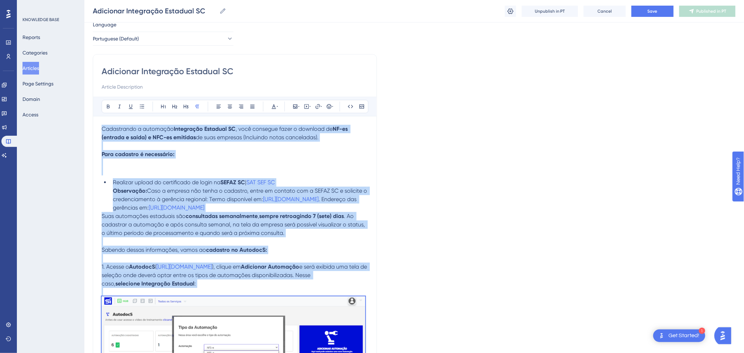 Image resolution: width=744 pixels, height=353 pixels. I want to click on strong: cadastro no AutodocS:, so click(236, 250).